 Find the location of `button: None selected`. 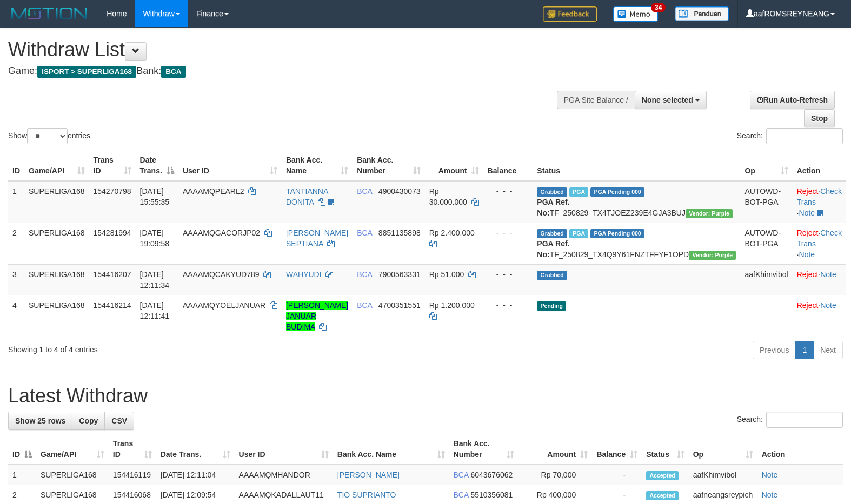

button: None selected is located at coordinates (670, 100).